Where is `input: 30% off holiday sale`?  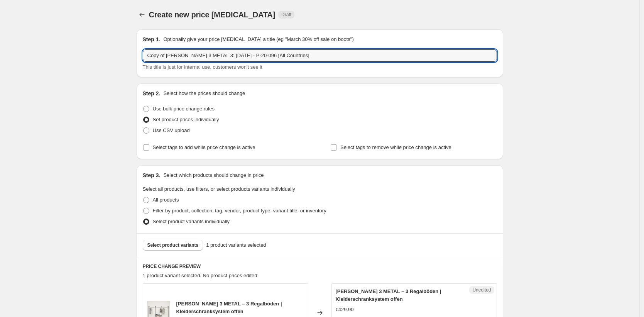
input: 30% off holiday sale is located at coordinates (320, 56).